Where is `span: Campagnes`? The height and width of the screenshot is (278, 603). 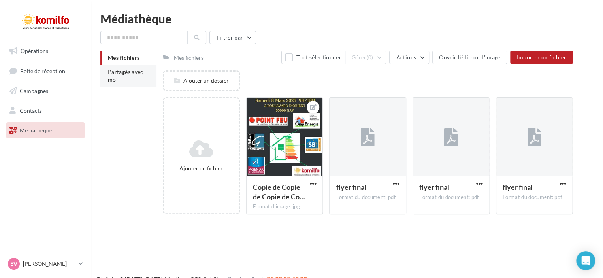
span: Campagnes is located at coordinates (34, 91).